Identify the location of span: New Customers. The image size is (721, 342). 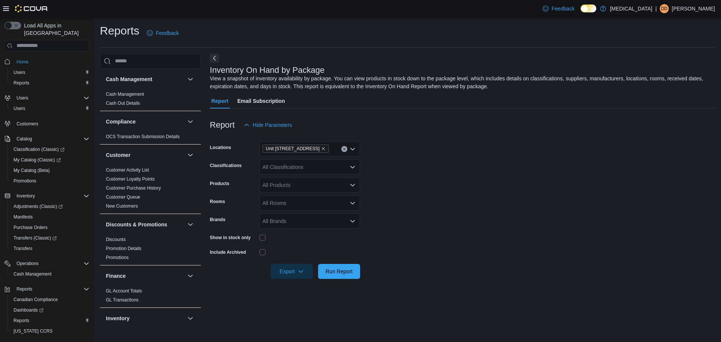
(122, 206).